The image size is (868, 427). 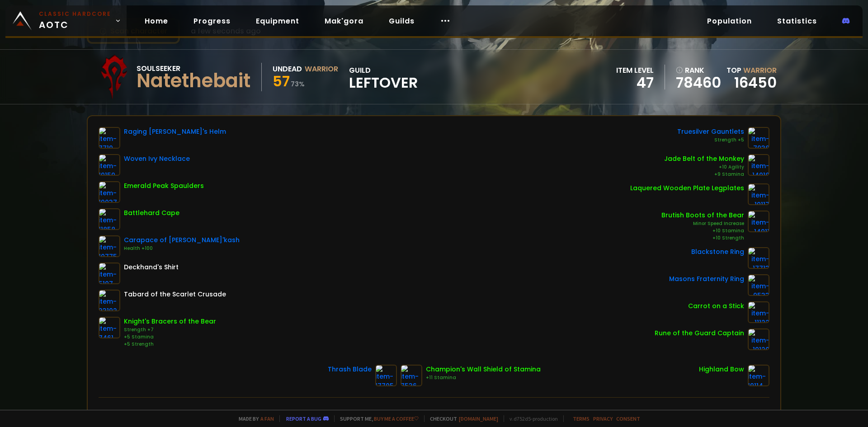 What do you see at coordinates (156, 21) in the screenshot?
I see `a: Home` at bounding box center [156, 21].